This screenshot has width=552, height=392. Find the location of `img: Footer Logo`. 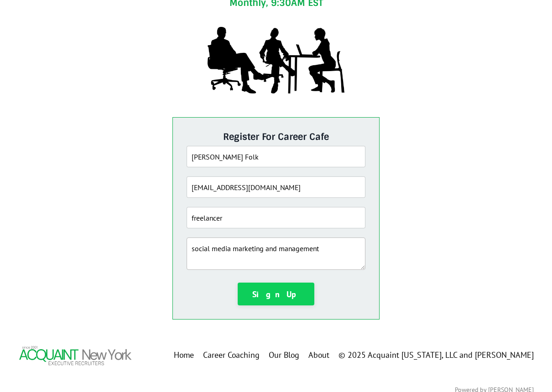

img: Footer Logo is located at coordinates (75, 355).